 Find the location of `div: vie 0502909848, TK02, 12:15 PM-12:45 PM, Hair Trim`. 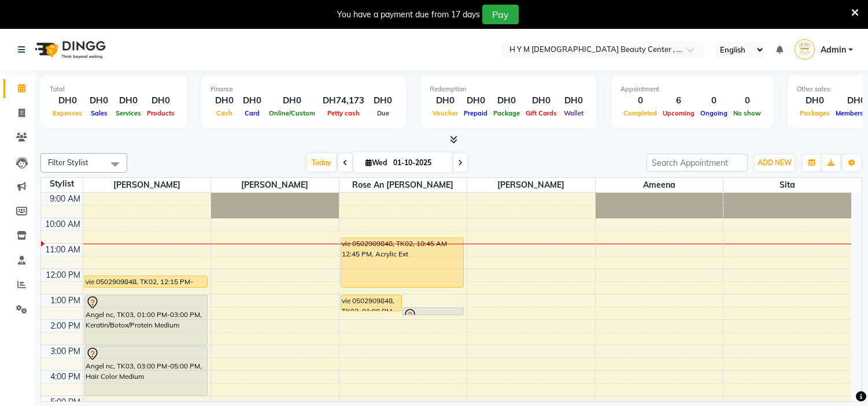

div: vie 0502909848, TK02, 12:15 PM-12:45 PM, Hair Trim is located at coordinates (146, 282).